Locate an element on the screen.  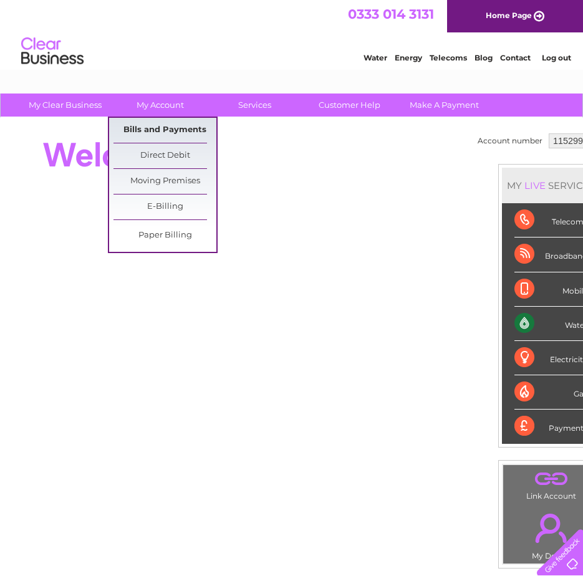
a: Energy is located at coordinates (409, 57).